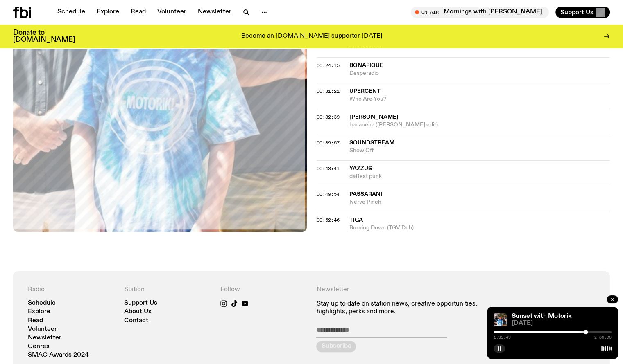  What do you see at coordinates (541, 316) in the screenshot?
I see `a: Sunset with Motorik` at bounding box center [541, 316].